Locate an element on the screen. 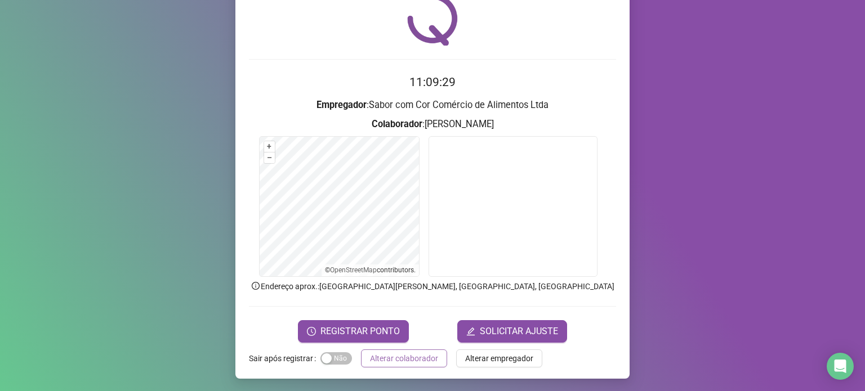 This screenshot has height=391, width=865. button: Alterar colaborador is located at coordinates (404, 359).